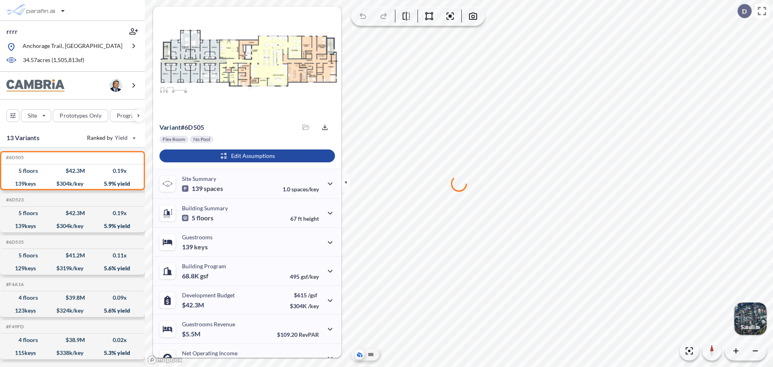 This screenshot has height=367, width=773. Describe the element at coordinates (750, 318) in the screenshot. I see `img: Switcher Image` at that location.